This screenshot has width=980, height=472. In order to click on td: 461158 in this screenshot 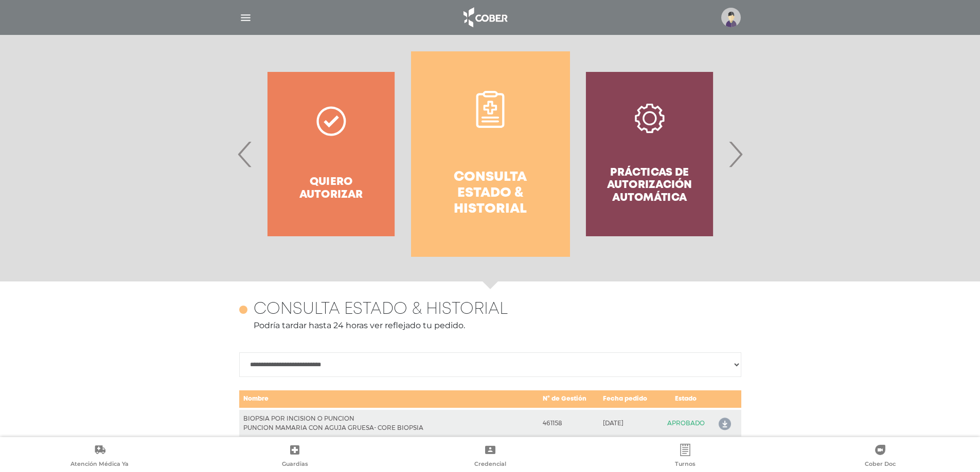, I will do `click(569, 422)`.